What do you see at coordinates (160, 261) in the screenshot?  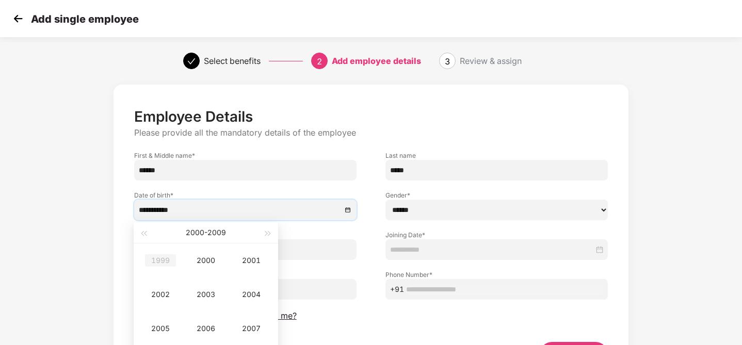 I see `td: 1999` at bounding box center [160, 261].